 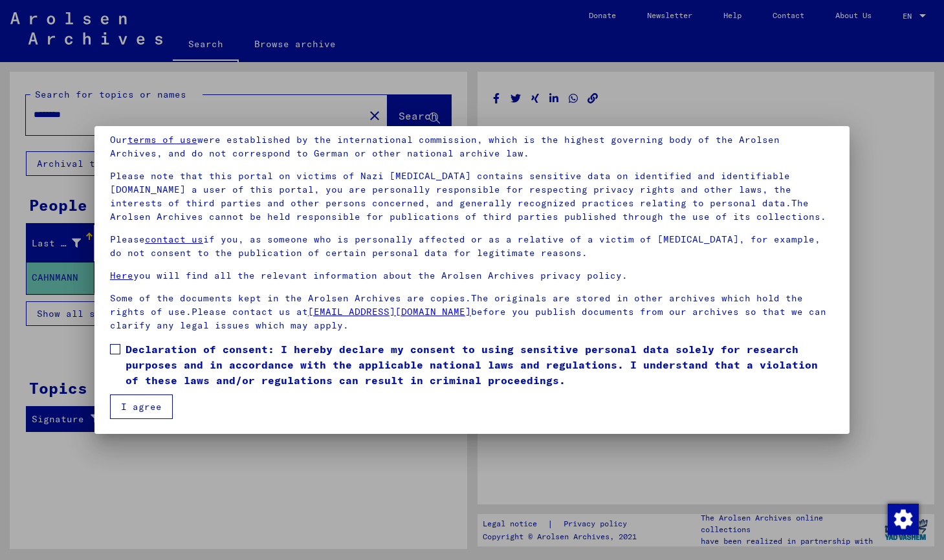 What do you see at coordinates (903, 519) in the screenshot?
I see `div: Change consent` at bounding box center [903, 519].